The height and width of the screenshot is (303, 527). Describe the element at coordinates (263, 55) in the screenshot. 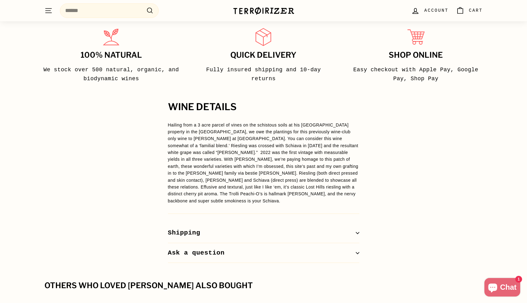

I see `h3: Quick delivery` at that location.